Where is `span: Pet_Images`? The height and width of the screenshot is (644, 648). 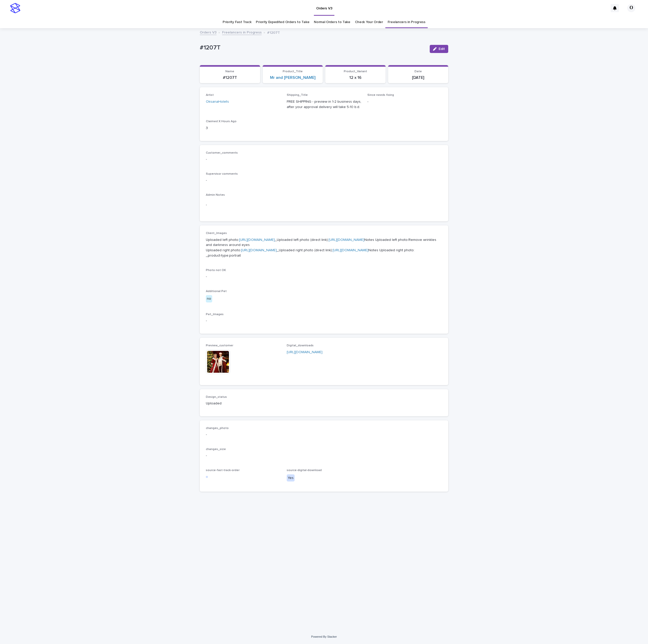
span: Pet_Images is located at coordinates (215, 314).